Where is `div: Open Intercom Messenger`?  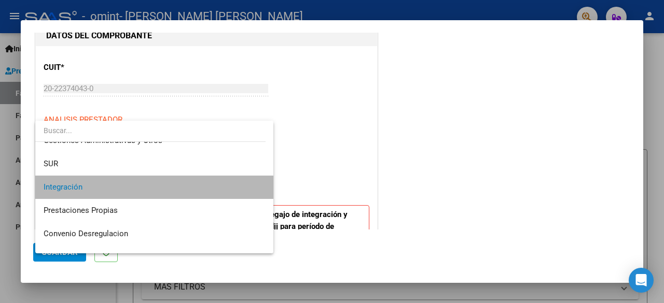 div: Open Intercom Messenger is located at coordinates (641, 280).